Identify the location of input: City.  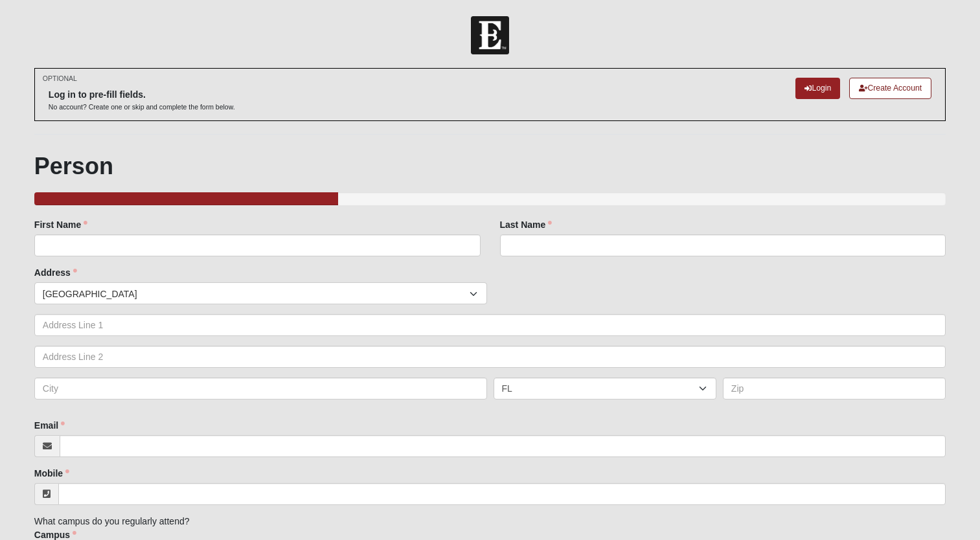
(260, 388).